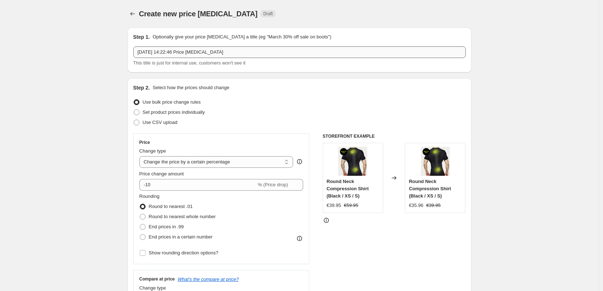 The width and height of the screenshot is (603, 291). I want to click on span: Use bulk price change rules, so click(172, 102).